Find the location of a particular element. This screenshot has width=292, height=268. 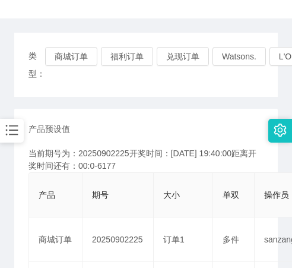

span: 类型： is located at coordinates (37, 65).